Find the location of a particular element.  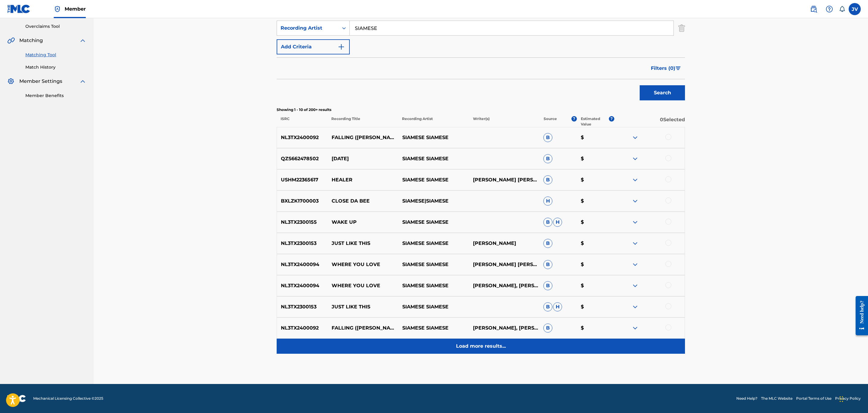

button: Search is located at coordinates (663, 93).